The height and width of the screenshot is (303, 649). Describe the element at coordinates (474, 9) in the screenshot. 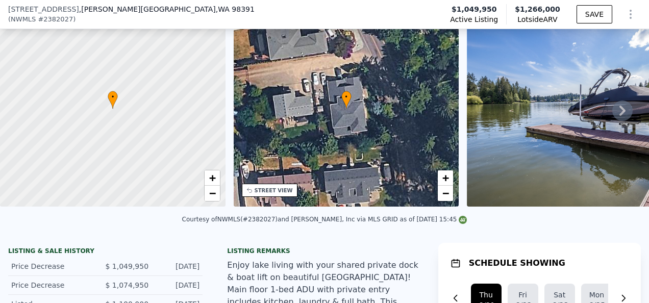

I see `span: $1,049,950` at that location.